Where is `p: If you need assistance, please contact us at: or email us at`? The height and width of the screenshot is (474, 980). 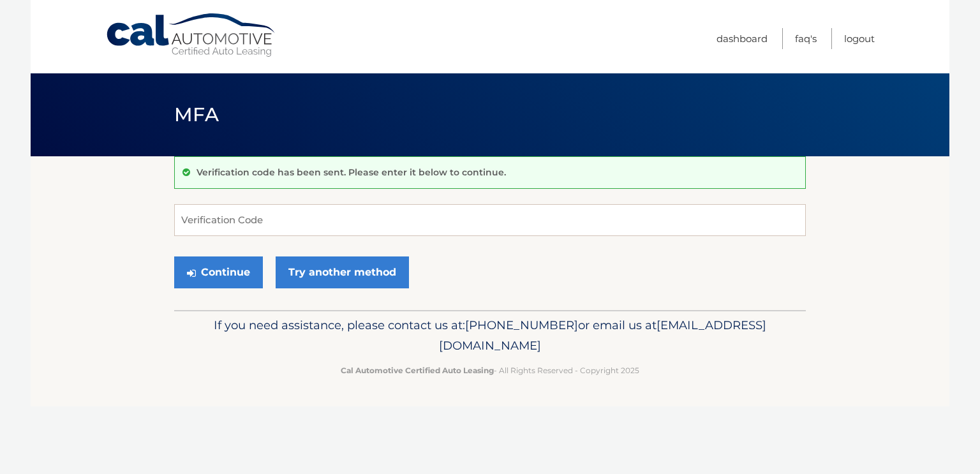 p: If you need assistance, please contact us at: or email us at is located at coordinates (490, 335).